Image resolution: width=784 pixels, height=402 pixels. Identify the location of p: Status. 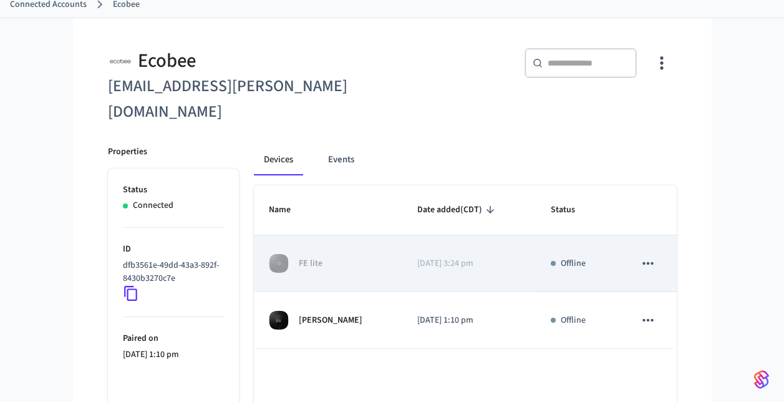
(173, 190).